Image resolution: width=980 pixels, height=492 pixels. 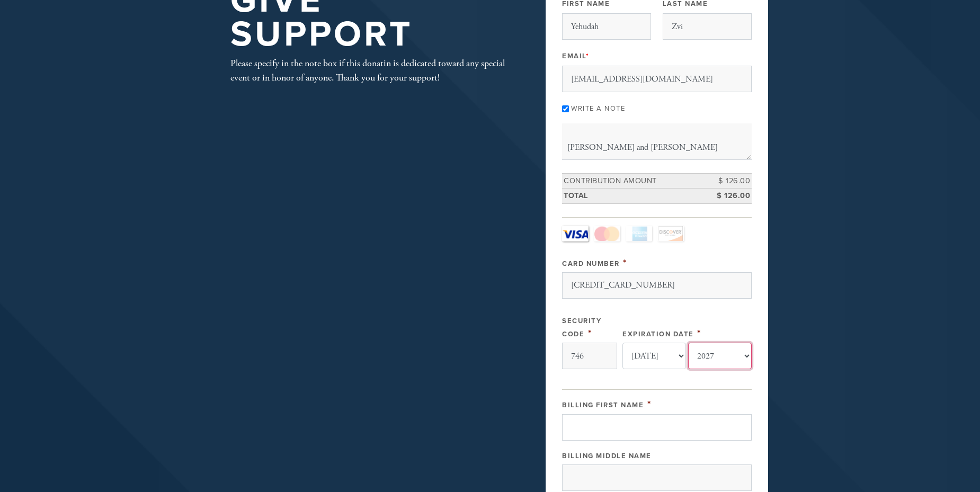 I want to click on select: Expiration Date month, so click(x=654, y=355).